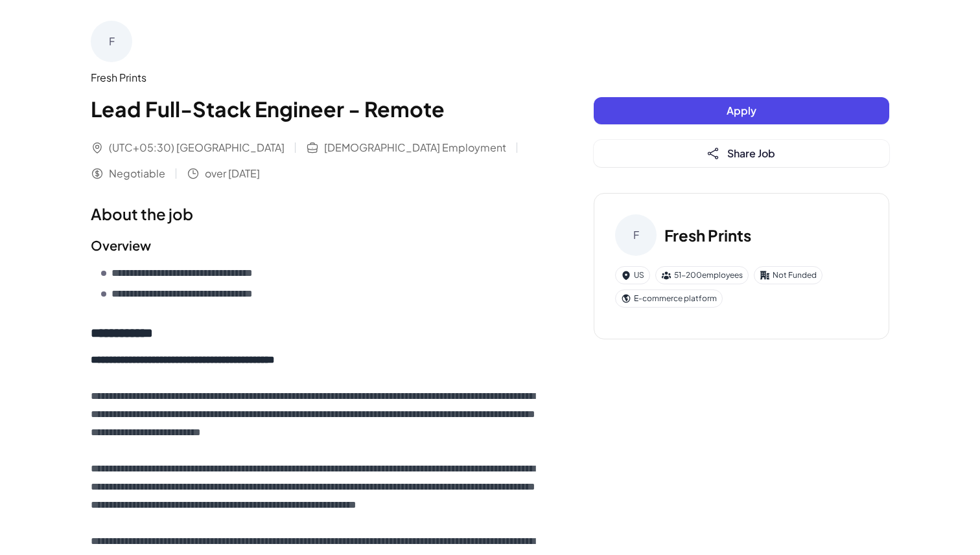 This screenshot has height=555, width=980. I want to click on h1: About the job, so click(316, 213).